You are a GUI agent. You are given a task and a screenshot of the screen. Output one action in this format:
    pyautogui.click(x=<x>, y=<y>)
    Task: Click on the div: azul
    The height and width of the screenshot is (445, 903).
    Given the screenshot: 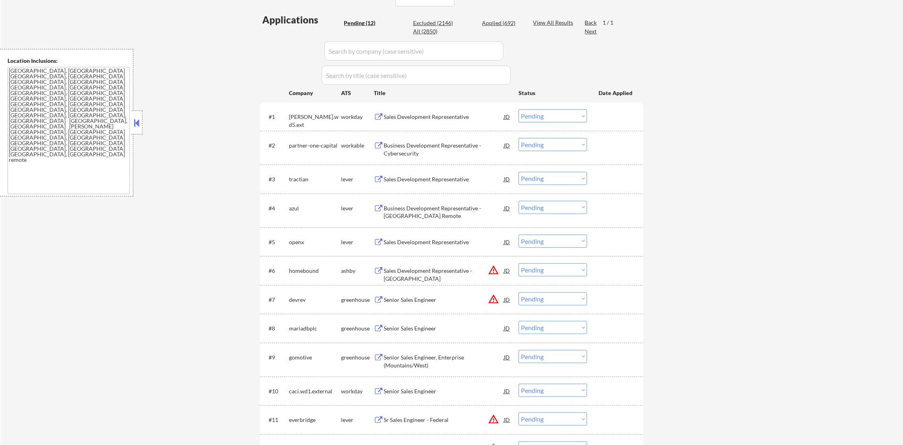 What is the action you would take?
    pyautogui.click(x=315, y=208)
    